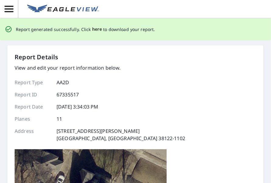 This screenshot has width=271, height=183. I want to click on p: Report Type, so click(33, 82).